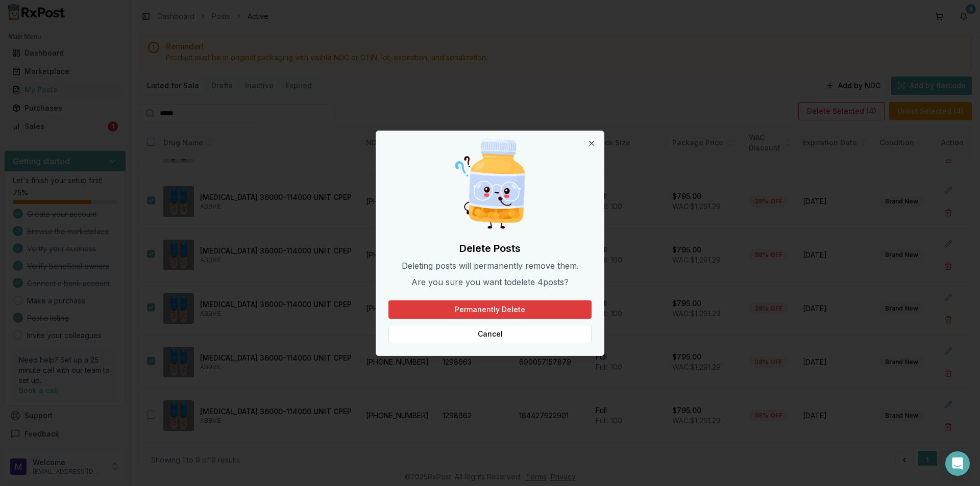 The width and height of the screenshot is (980, 486). Describe the element at coordinates (490, 310) in the screenshot. I see `button: Permanently Delete` at that location.